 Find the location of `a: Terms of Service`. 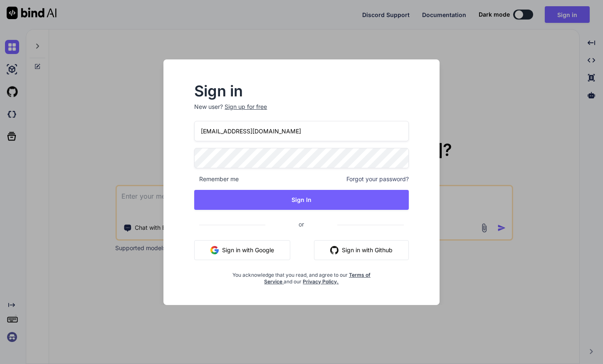

a: Terms of Service is located at coordinates (317, 278).